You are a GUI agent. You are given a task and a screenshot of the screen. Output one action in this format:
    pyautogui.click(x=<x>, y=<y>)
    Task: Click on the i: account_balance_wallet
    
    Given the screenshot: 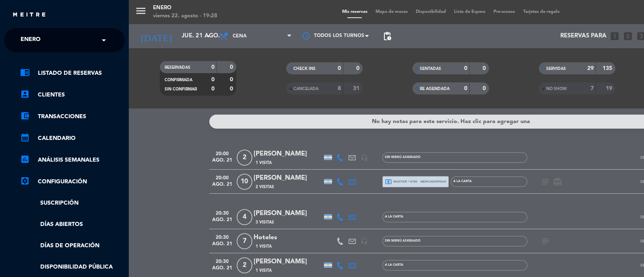 What is the action you would take?
    pyautogui.click(x=25, y=116)
    